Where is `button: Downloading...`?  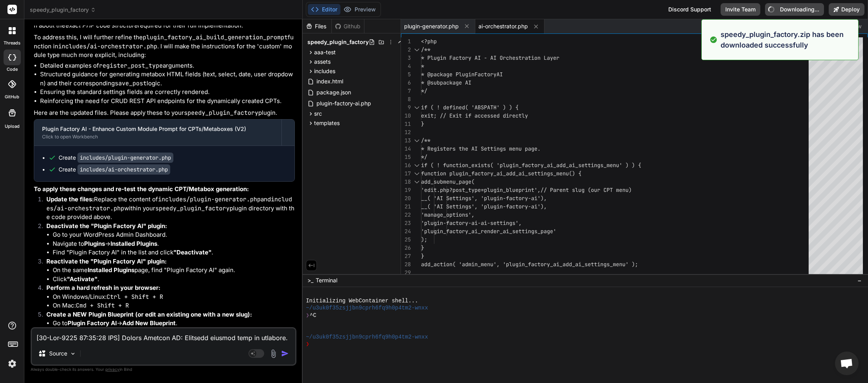 button: Downloading... is located at coordinates (795, 9).